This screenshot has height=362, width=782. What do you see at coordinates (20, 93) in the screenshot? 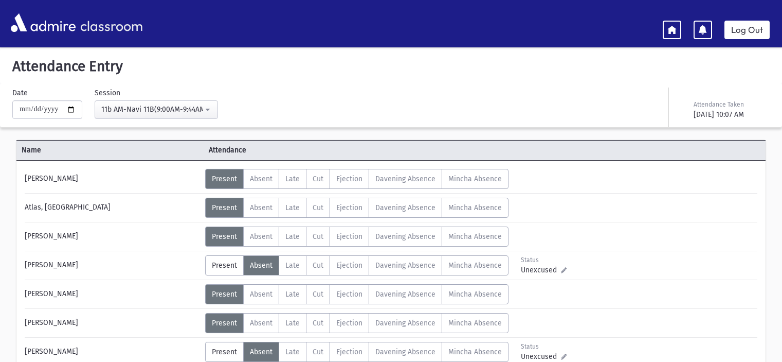
I see `label: Date` at bounding box center [20, 93].